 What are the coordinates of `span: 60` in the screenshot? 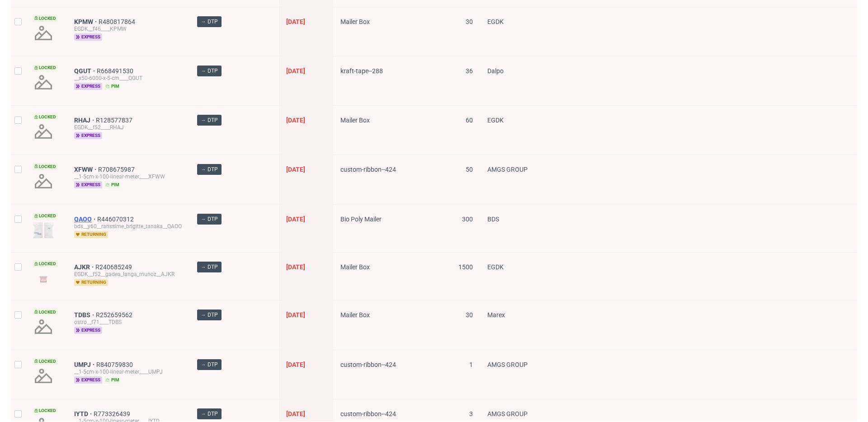 It's located at (469, 120).